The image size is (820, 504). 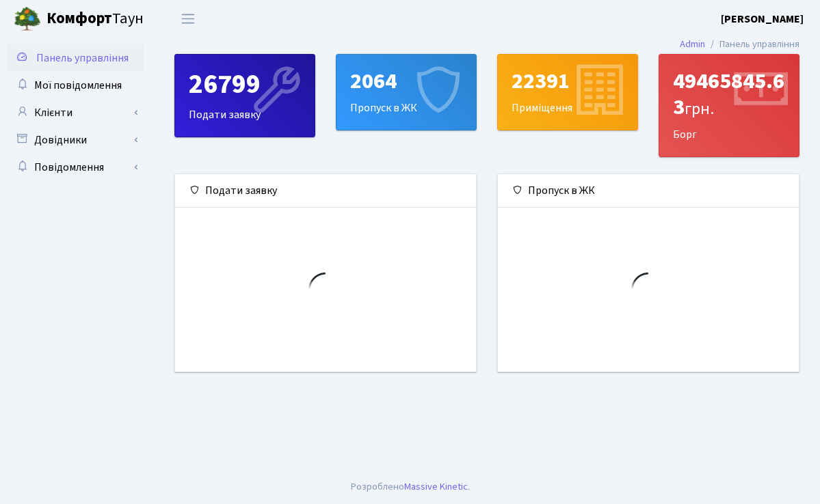 What do you see at coordinates (739, 44) in the screenshot?
I see `nav: breadcrumb` at bounding box center [739, 44].